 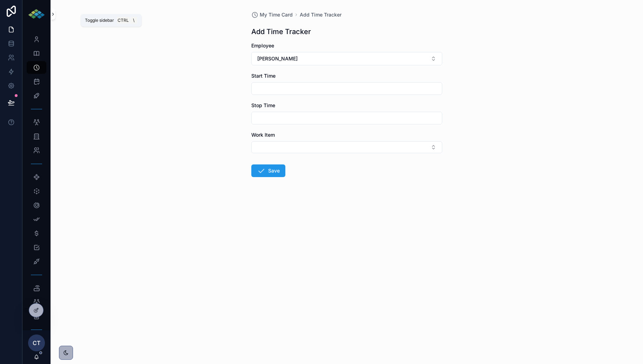 I want to click on span: My Time Card, so click(x=276, y=15).